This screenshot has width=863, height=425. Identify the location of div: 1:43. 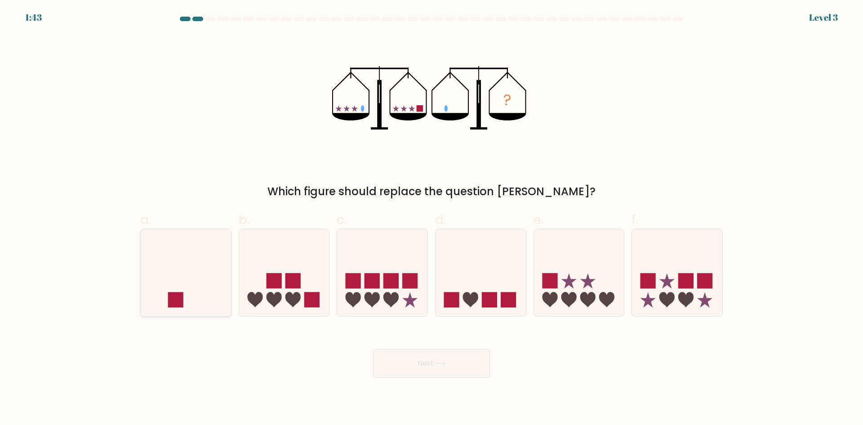
(33, 18).